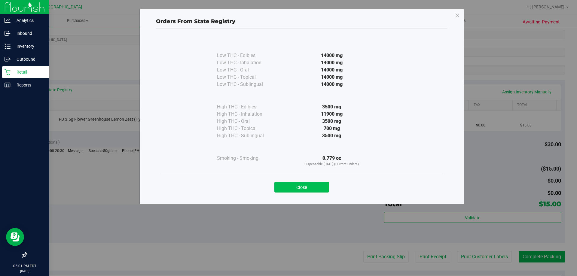 The image size is (577, 276). Describe the element at coordinates (29, 46) in the screenshot. I see `p: Inventory` at that location.